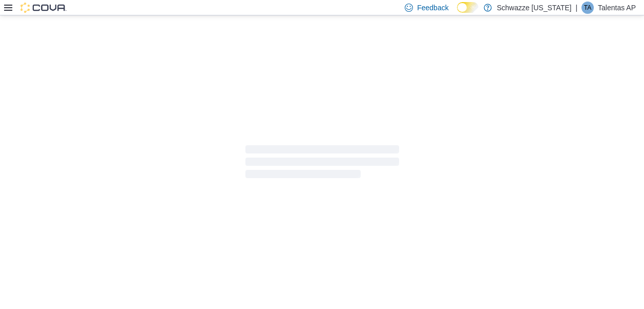 The height and width of the screenshot is (309, 644). Describe the element at coordinates (44, 8) in the screenshot. I see `img: Cova` at that location.